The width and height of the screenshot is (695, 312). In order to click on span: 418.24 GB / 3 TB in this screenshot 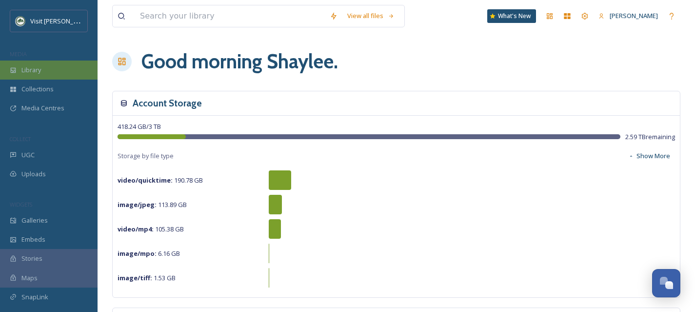, I will do `click(139, 126)`.